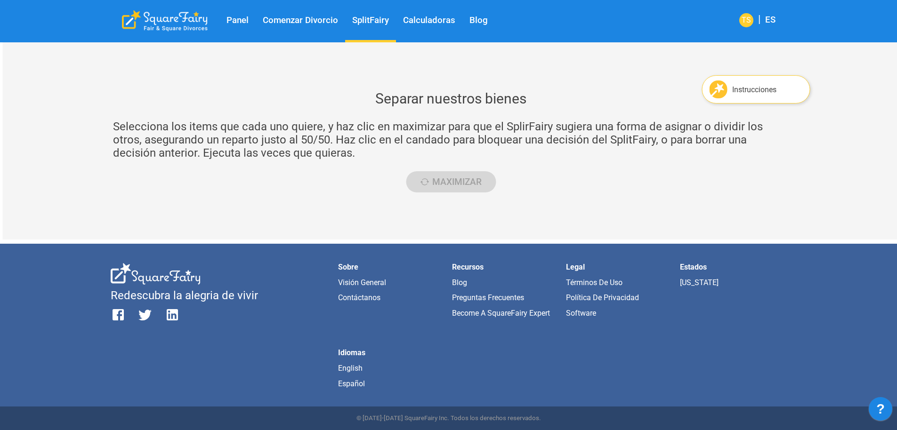  I want to click on a: Become a SquareFairy Expert, so click(501, 313).